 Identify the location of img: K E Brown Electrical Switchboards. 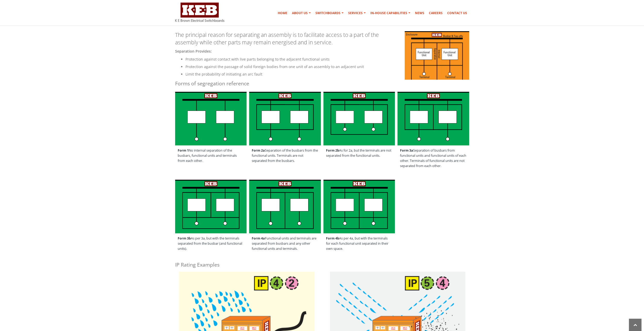
(199, 12).